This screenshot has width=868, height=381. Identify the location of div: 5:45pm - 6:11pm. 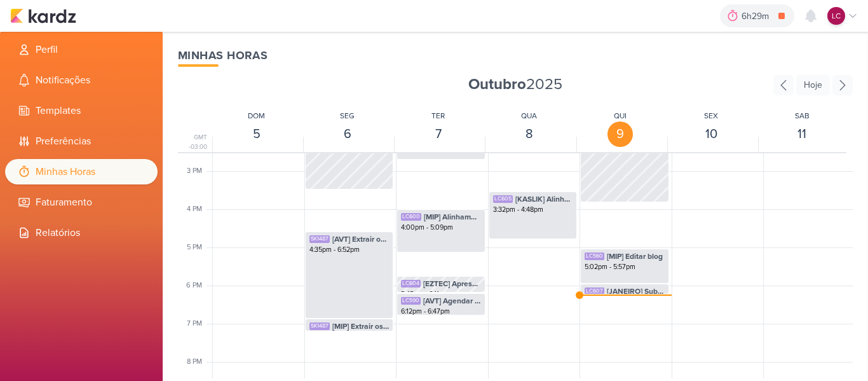
(441, 294).